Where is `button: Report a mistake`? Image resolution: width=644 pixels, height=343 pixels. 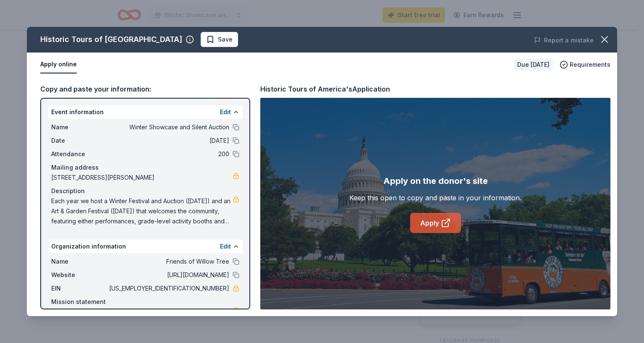
button: Report a mistake is located at coordinates (564, 40).